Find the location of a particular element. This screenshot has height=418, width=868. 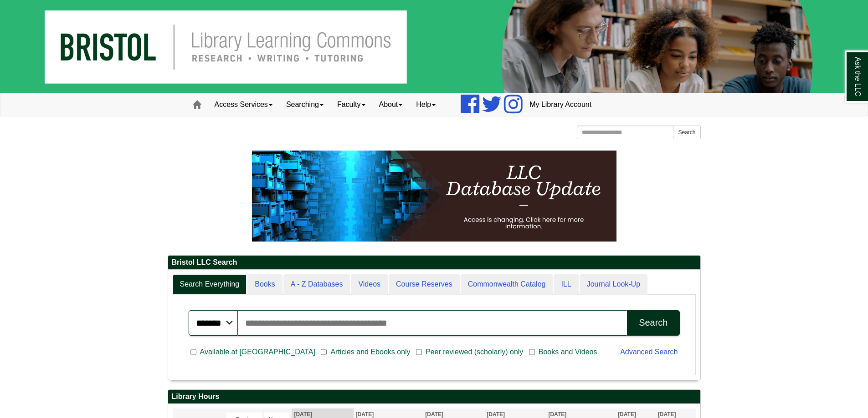

span: Articles and Ebooks only is located at coordinates (370, 352).